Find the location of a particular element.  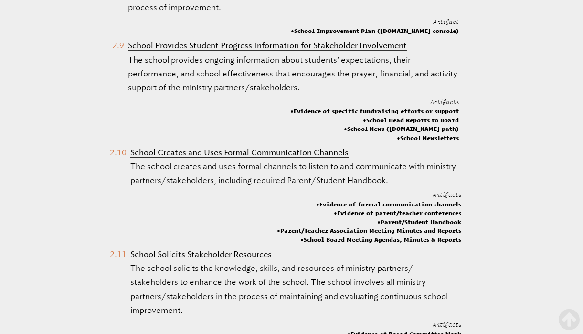

p: The school solicits the knowledge, skills, and resources of ministry partners/ stakeholders to en... is located at coordinates (295, 289).